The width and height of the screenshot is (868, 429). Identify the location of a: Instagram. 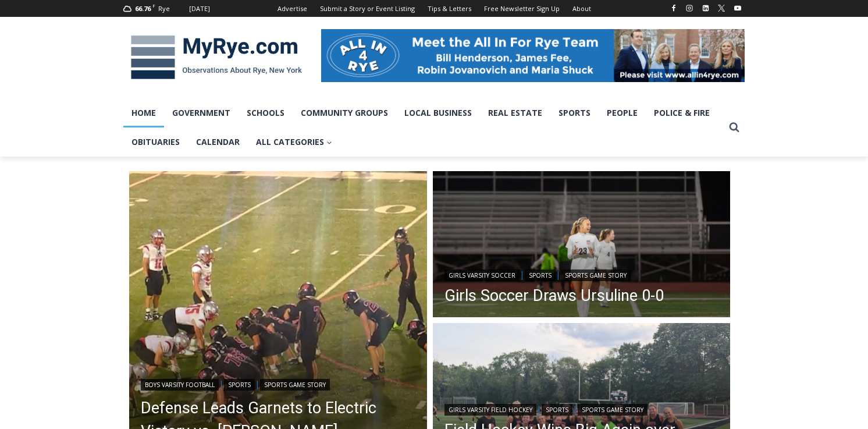
(689, 8).